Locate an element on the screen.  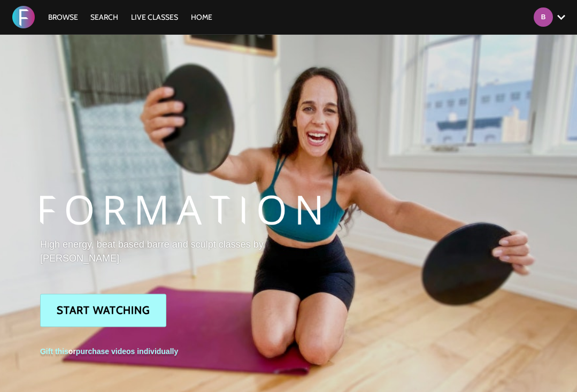
a: LIVE CLASSES is located at coordinates (155, 17).